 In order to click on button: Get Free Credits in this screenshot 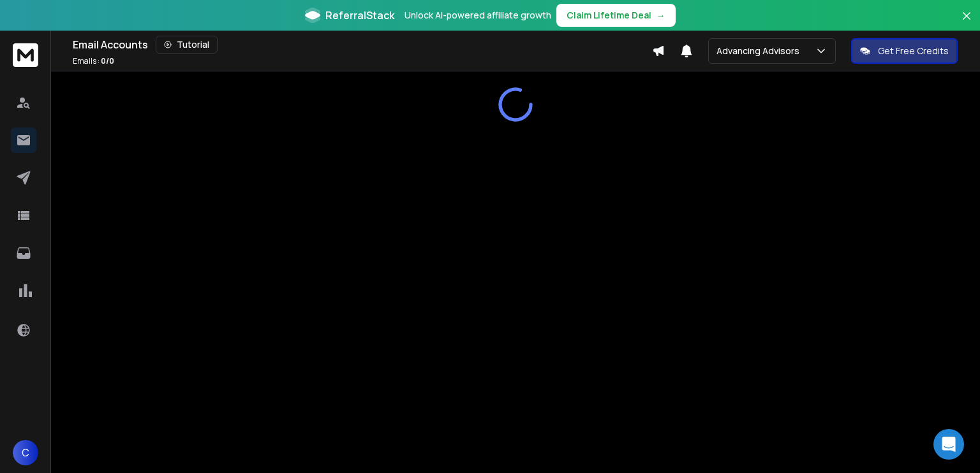, I will do `click(904, 51)`.